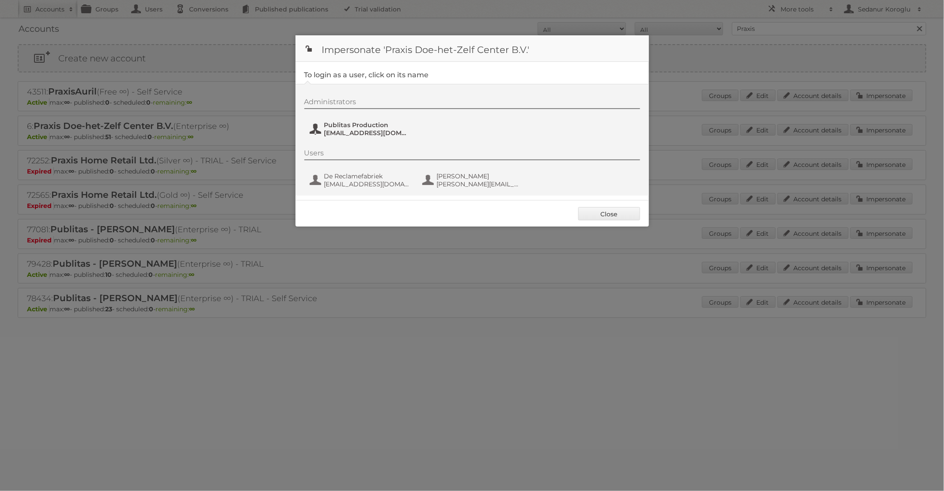 Image resolution: width=944 pixels, height=491 pixels. Describe the element at coordinates (367, 125) in the screenshot. I see `span: Publitas Production` at that location.